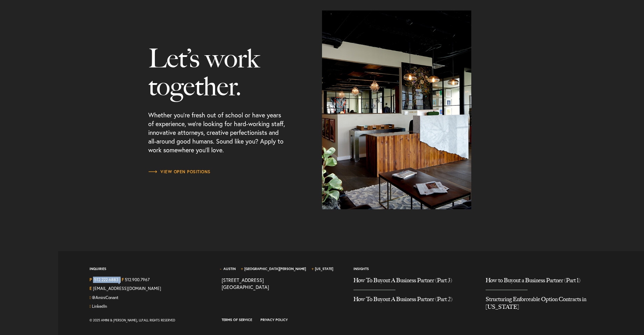 This screenshot has width=644, height=335. Describe the element at coordinates (274, 320) in the screenshot. I see `a: Privacy Policy` at that location.